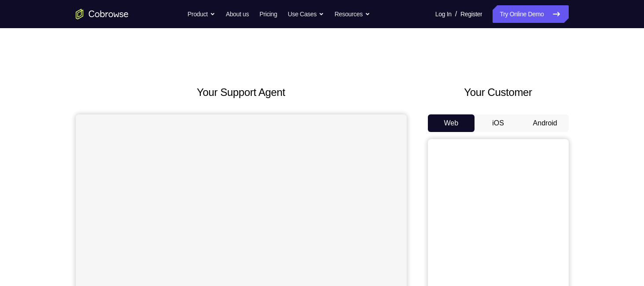  I want to click on a: Log In, so click(443, 14).